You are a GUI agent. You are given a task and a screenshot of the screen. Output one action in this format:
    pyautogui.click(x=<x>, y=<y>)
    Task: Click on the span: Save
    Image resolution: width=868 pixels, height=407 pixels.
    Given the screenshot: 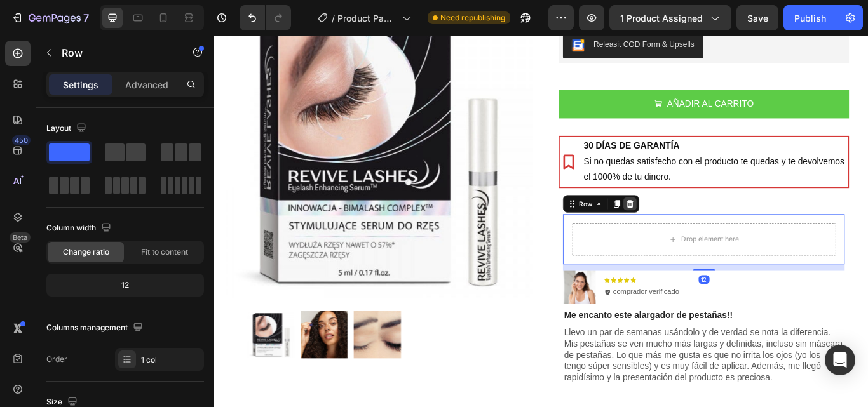 What is the action you would take?
    pyautogui.click(x=757, y=18)
    